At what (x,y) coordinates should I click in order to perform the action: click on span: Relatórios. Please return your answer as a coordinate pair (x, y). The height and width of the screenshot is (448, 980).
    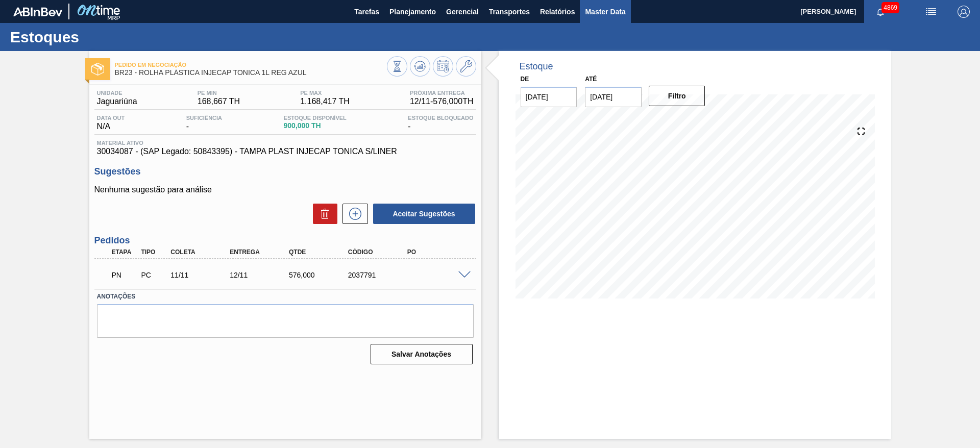
    Looking at the image, I should click on (557, 12).